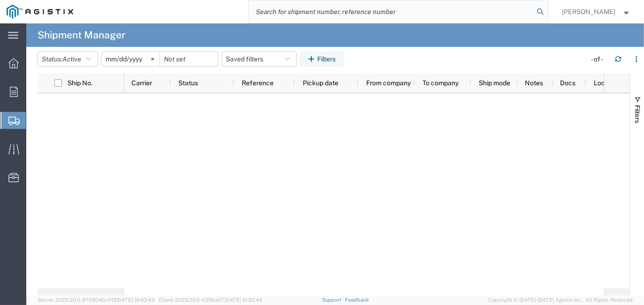 The width and height of the screenshot is (644, 305). I want to click on span: Reference, so click(257, 83).